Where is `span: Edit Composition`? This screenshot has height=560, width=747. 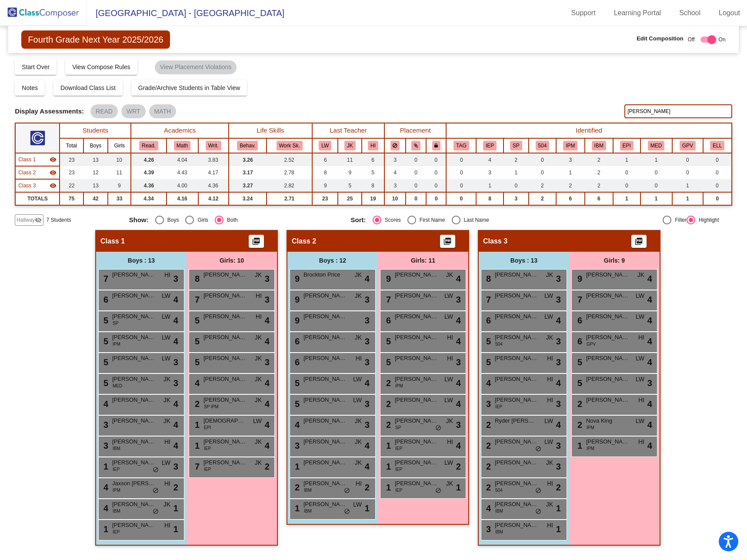
span: Edit Composition is located at coordinates (660, 38).